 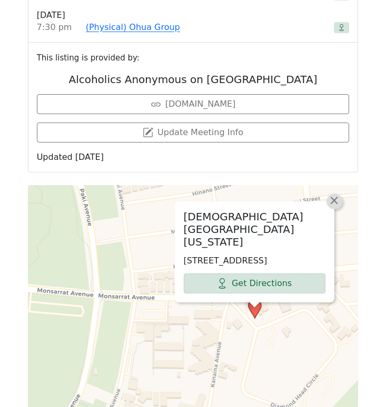 What do you see at coordinates (193, 58) in the screenshot?
I see `small: This listing is provided by:` at bounding box center [193, 58].